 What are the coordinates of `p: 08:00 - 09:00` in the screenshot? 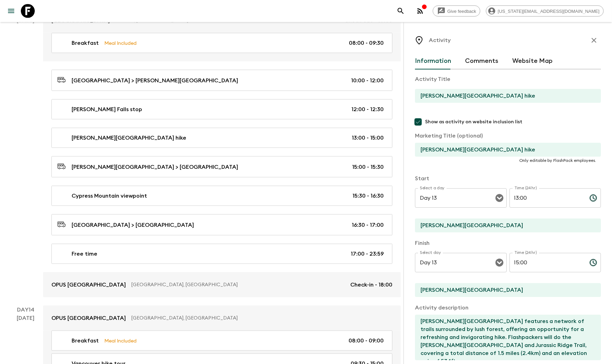 It's located at (366, 341).